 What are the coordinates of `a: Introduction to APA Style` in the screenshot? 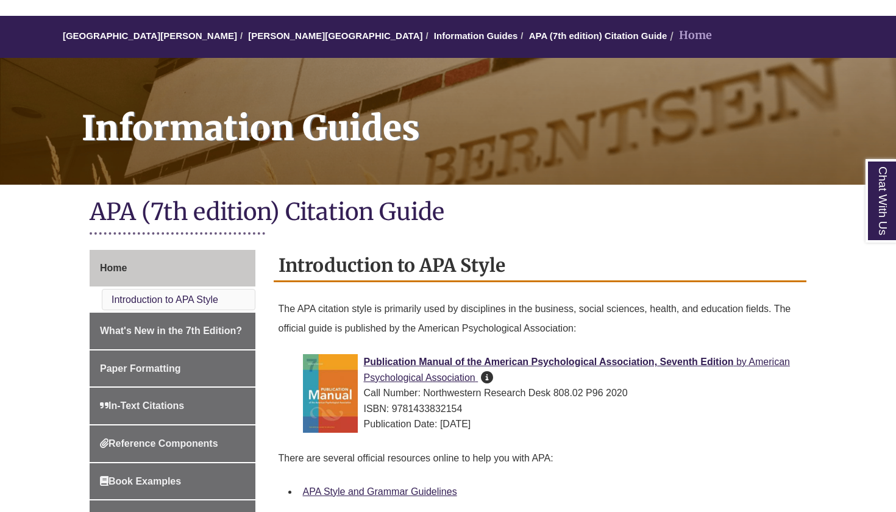 It's located at (164, 299).